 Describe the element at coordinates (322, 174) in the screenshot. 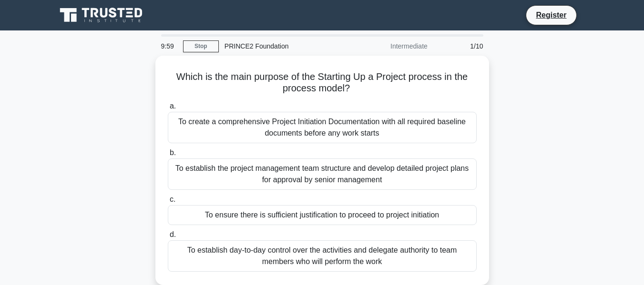

I see `div: To establish the project management team structure and develop detailed project plans for approva...` at that location.